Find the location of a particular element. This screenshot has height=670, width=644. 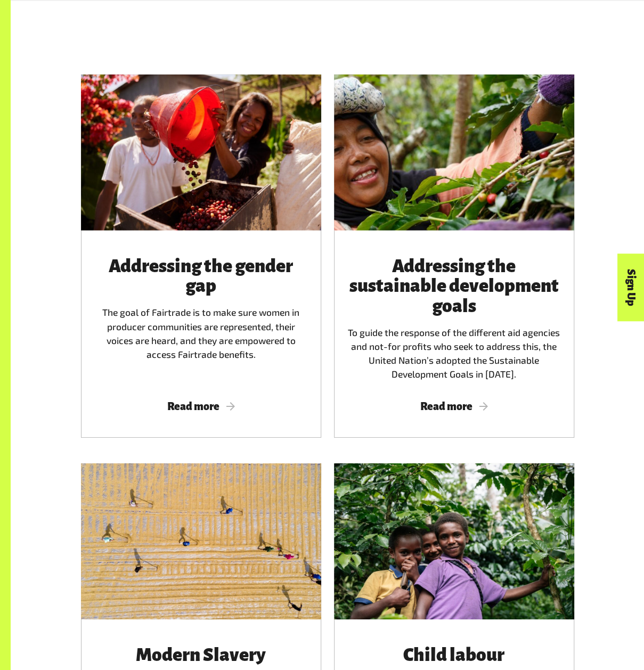

h3: Addressing the sustainable development goals is located at coordinates (453, 286).